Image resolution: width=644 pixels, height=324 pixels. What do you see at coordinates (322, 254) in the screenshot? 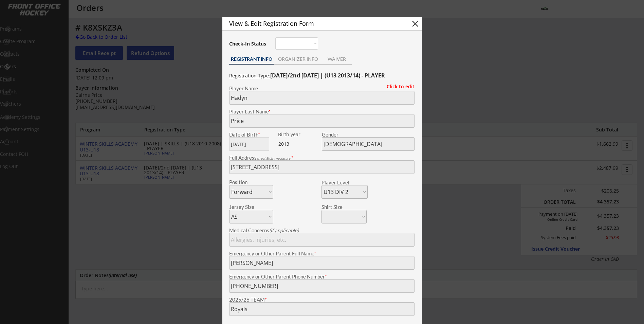
I see `div: Emergency or Other Parent Full Name` at bounding box center [322, 254].